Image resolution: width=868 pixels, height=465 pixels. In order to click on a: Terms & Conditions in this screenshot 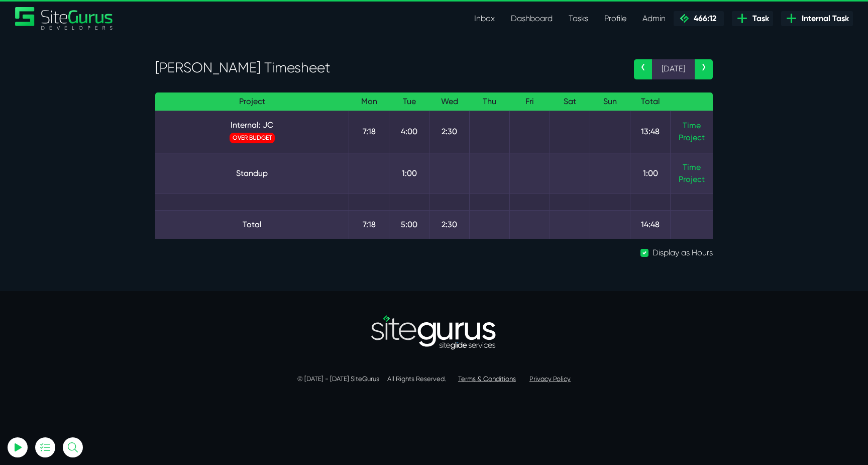, I will do `click(487, 378)`.